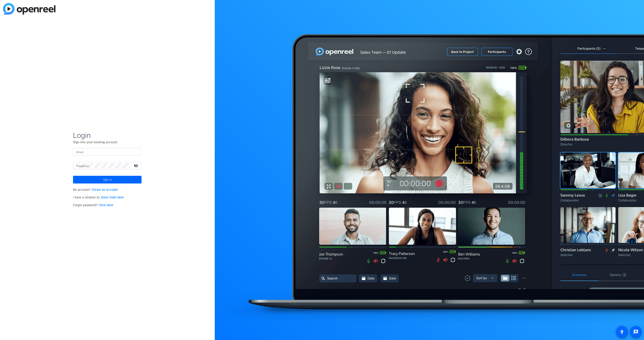  Describe the element at coordinates (29, 9) in the screenshot. I see `img: blue-gradient.svg` at that location.